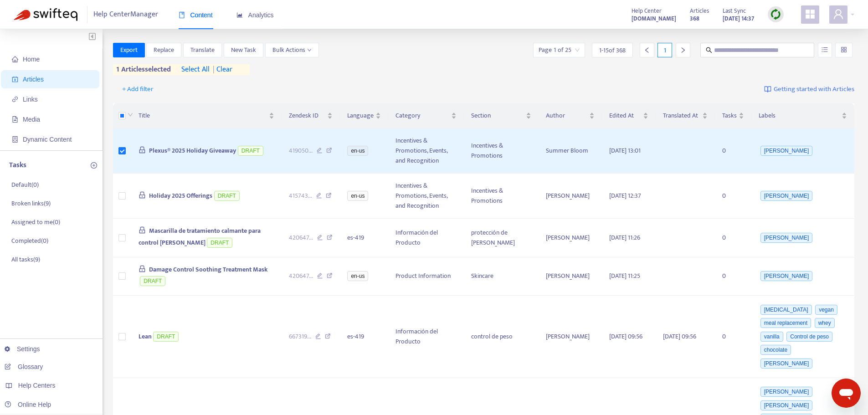  Describe the element at coordinates (145, 336) in the screenshot. I see `span: Lean` at that location.